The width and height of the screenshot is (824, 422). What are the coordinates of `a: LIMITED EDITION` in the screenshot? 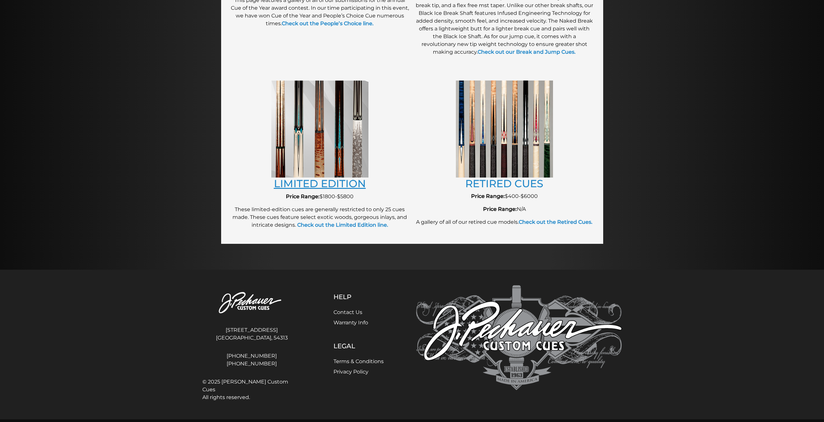 It's located at (320, 184).